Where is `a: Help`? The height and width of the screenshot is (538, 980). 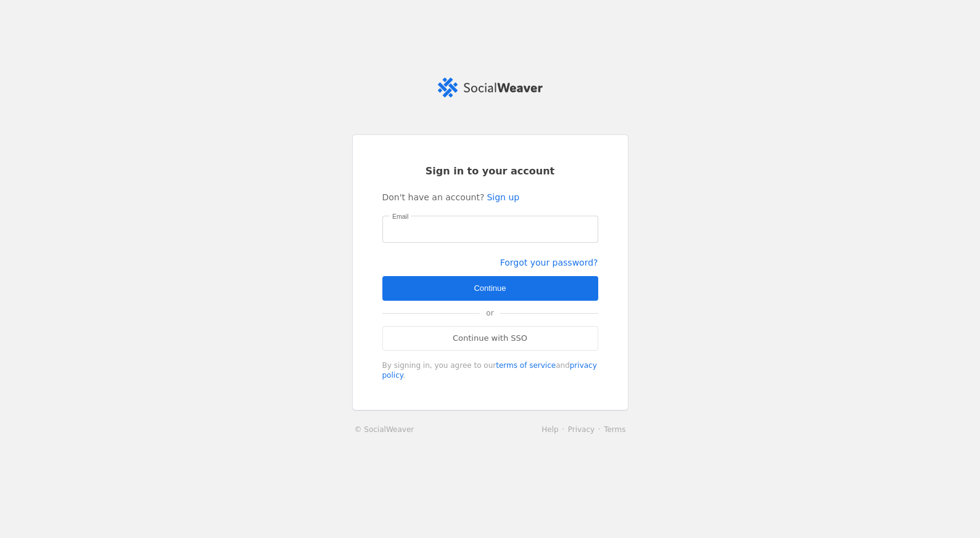 a: Help is located at coordinates (550, 430).